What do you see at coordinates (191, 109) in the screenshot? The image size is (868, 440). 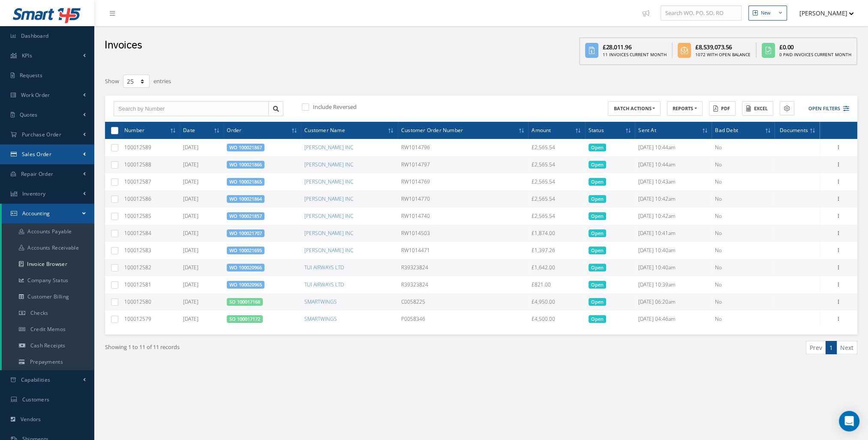 I see `input: Search by Number` at bounding box center [191, 109].